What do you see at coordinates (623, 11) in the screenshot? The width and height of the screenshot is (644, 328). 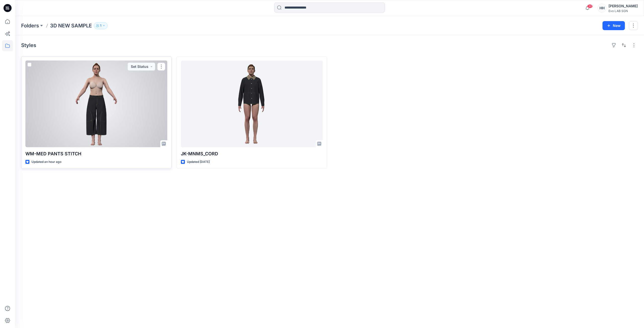 I see `div: Evo LAB SGN` at bounding box center [623, 11].